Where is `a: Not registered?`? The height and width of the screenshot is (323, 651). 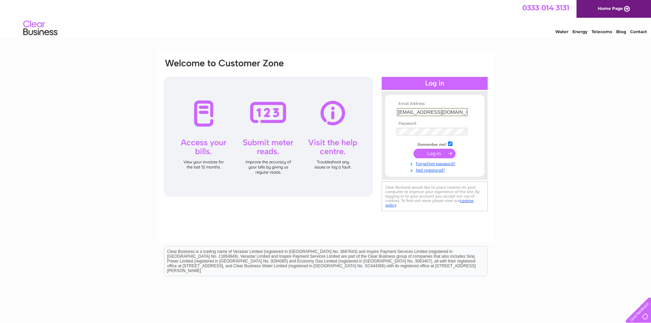
a: Not registered? is located at coordinates (436, 170).